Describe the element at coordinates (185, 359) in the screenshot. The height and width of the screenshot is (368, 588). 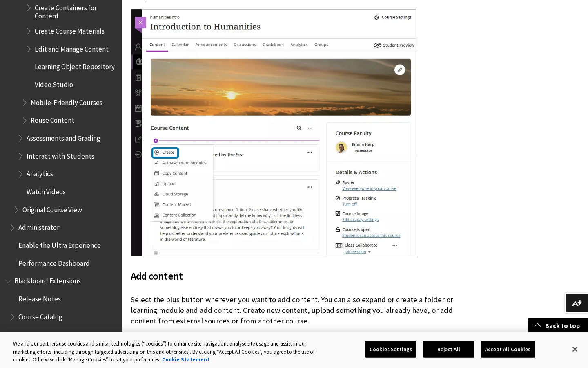
I see `a: More information about your privacy, opens in a new tab` at that location.